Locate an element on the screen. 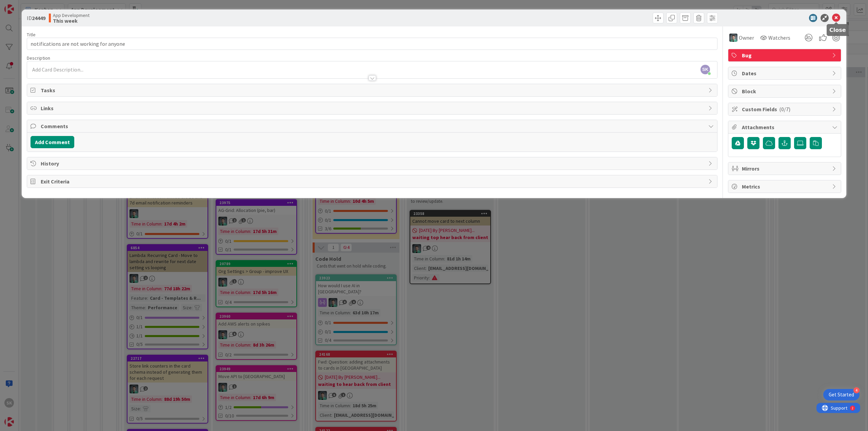 The width and height of the screenshot is (868, 431). span: Attachments is located at coordinates (785, 127).